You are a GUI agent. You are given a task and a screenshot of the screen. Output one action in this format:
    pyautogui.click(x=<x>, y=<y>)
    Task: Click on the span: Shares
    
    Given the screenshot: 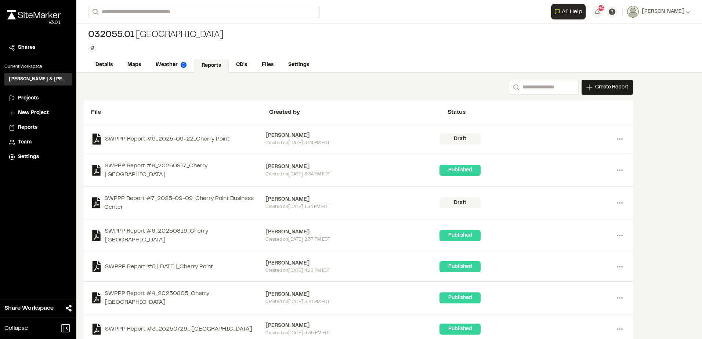 What is the action you would take?
    pyautogui.click(x=26, y=48)
    